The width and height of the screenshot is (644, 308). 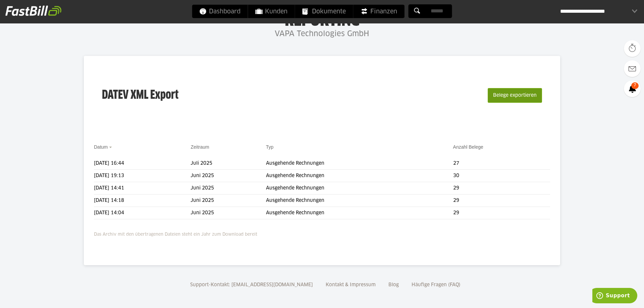 What do you see at coordinates (272, 11) in the screenshot?
I see `a: Kunden` at bounding box center [272, 11].